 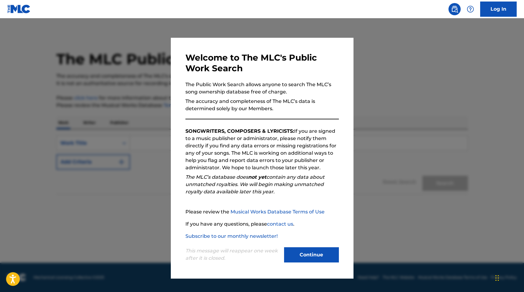 What do you see at coordinates (231, 236) in the screenshot?
I see `a: Subscribe to our monthly newsletter!` at bounding box center [231, 236].